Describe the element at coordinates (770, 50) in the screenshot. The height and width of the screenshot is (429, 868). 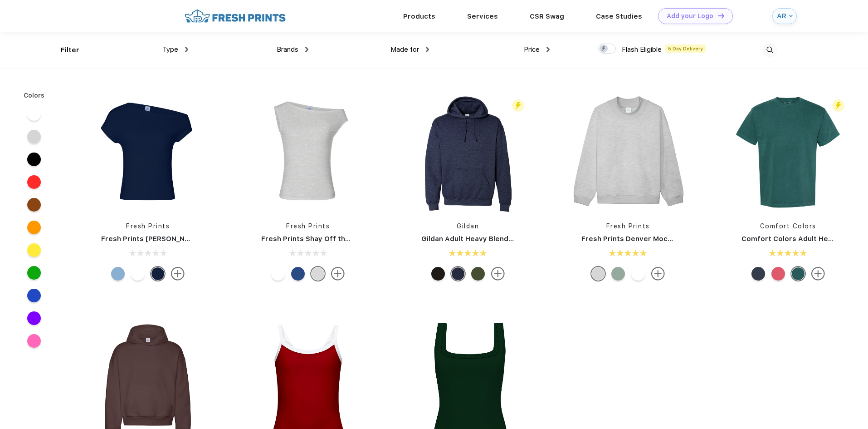
I see `img: desktop_search.svg` at that location.